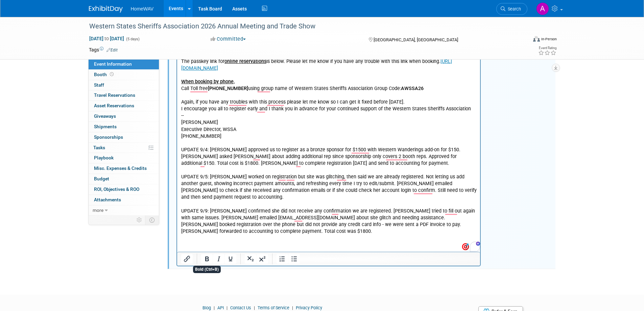  What do you see at coordinates (124, 127) in the screenshot?
I see `a: Shipments` at bounding box center [124, 127].